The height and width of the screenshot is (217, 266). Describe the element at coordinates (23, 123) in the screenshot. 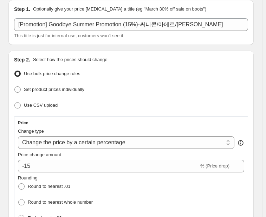

I see `h3: Price` at that location.